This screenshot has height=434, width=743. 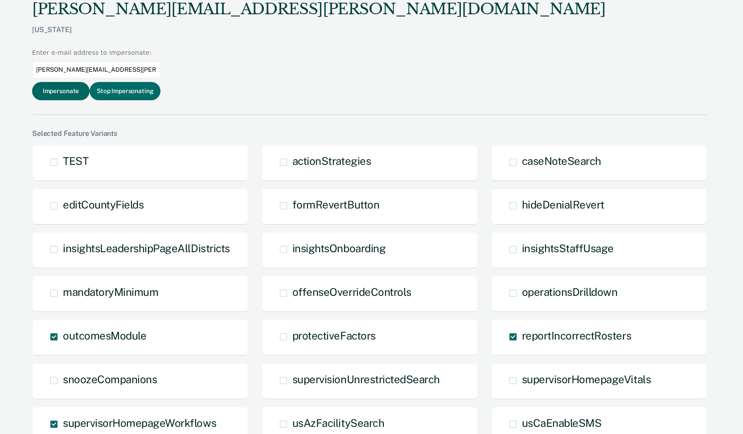 What do you see at coordinates (568, 248) in the screenshot?
I see `span: insightsStaffUsage` at bounding box center [568, 248].